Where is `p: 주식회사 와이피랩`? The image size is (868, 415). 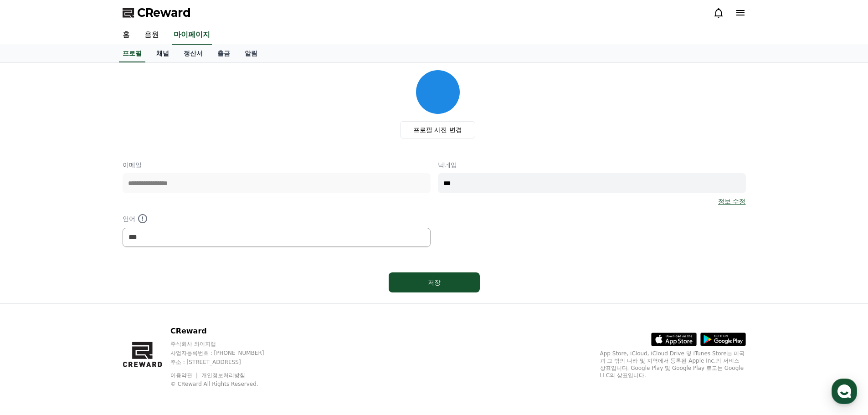
p: 주식회사 와이피랩 is located at coordinates (226, 344).